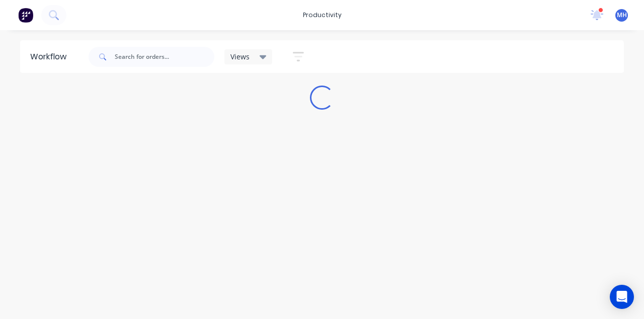  What do you see at coordinates (322, 15) in the screenshot?
I see `div: productivity` at bounding box center [322, 15].